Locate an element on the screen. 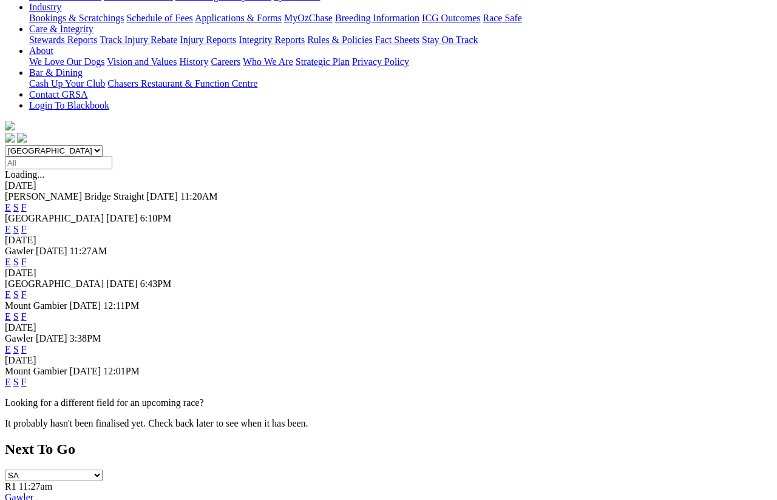 The height and width of the screenshot is (500, 777). span: Loading... is located at coordinates (24, 174).